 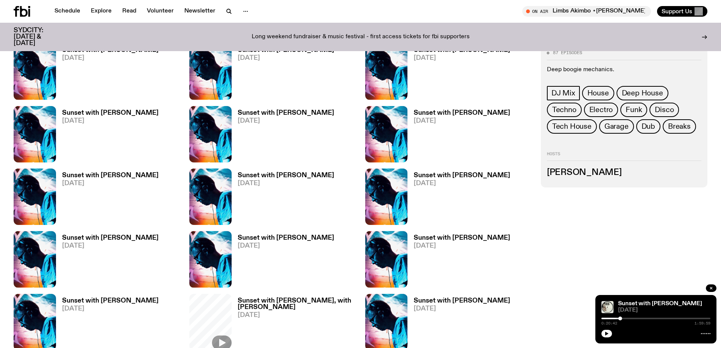 What do you see at coordinates (601, 110) in the screenshot?
I see `span: Electro` at bounding box center [601, 110].